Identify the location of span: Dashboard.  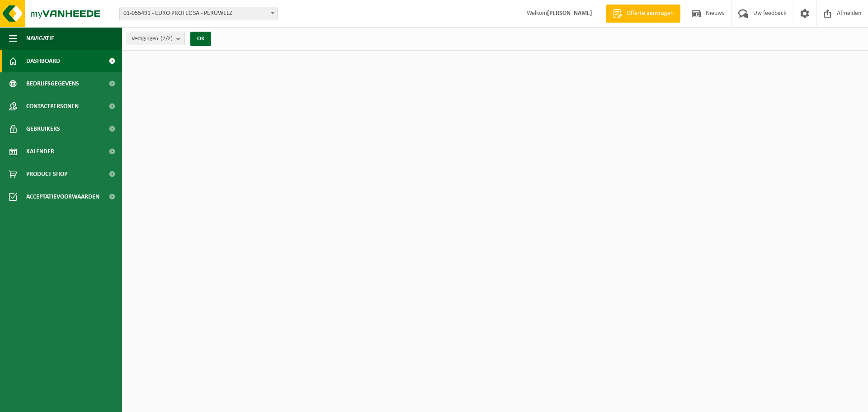
(43, 61).